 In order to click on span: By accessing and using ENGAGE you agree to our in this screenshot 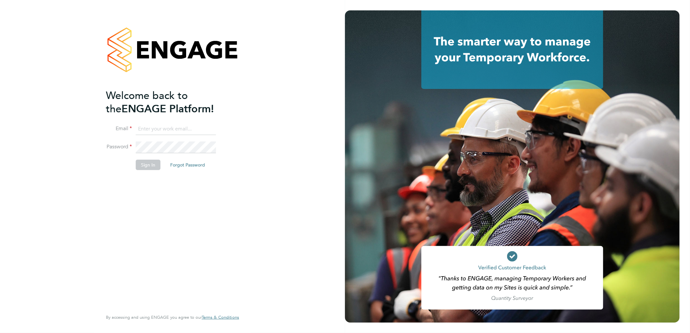, I will do `click(173, 318)`.